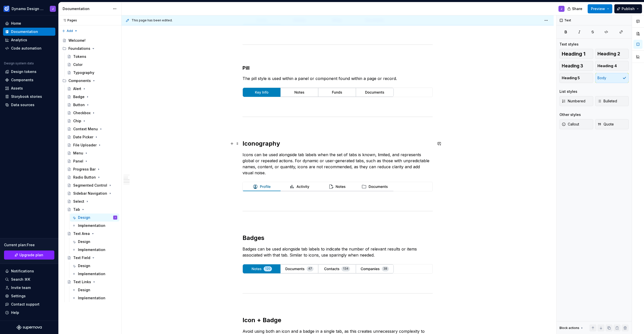 The height and width of the screenshot is (334, 644). Describe the element at coordinates (29, 328) in the screenshot. I see `a: Supernova Logo` at that location.